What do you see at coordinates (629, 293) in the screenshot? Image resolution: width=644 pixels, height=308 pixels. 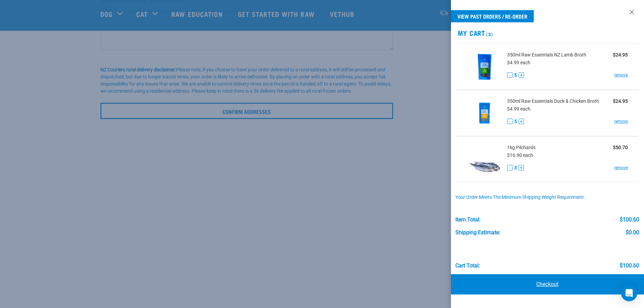 I see `div: Open Intercom Messenger` at bounding box center [629, 293].